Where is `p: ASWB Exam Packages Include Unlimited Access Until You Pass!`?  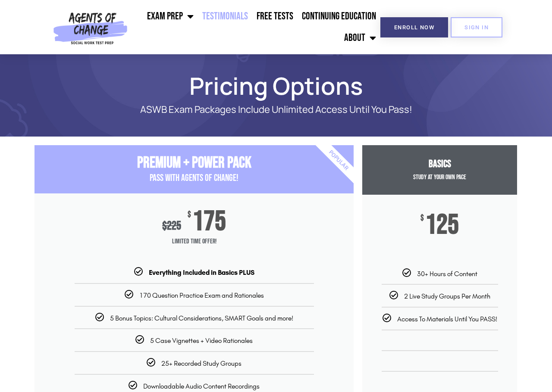
p: ASWB Exam Packages Include Unlimited Access Until You Pass! is located at coordinates (276, 109).